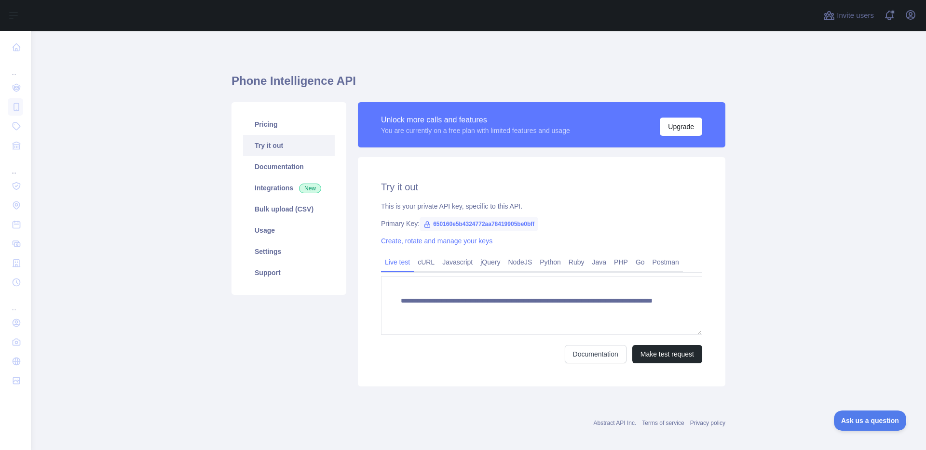  I want to click on div: Unlock more calls and features, so click(475, 120).